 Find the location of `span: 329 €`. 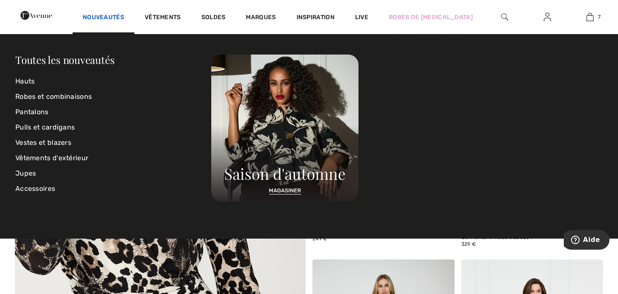

span: 329 € is located at coordinates (468, 244).